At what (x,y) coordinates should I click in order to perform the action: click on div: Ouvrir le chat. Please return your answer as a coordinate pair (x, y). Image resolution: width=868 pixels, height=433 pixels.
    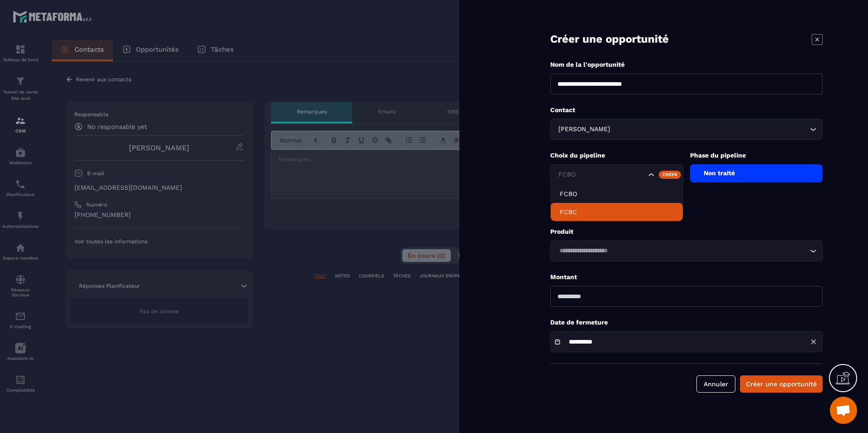
    Looking at the image, I should click on (843, 410).